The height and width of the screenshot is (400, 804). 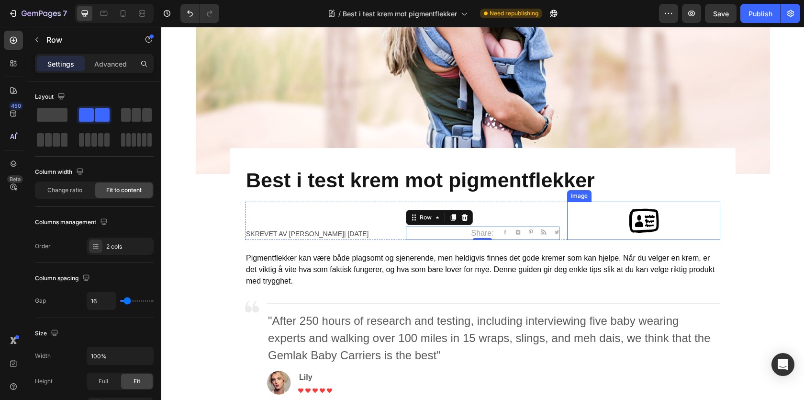 I want to click on div: Columns management, so click(x=72, y=222).